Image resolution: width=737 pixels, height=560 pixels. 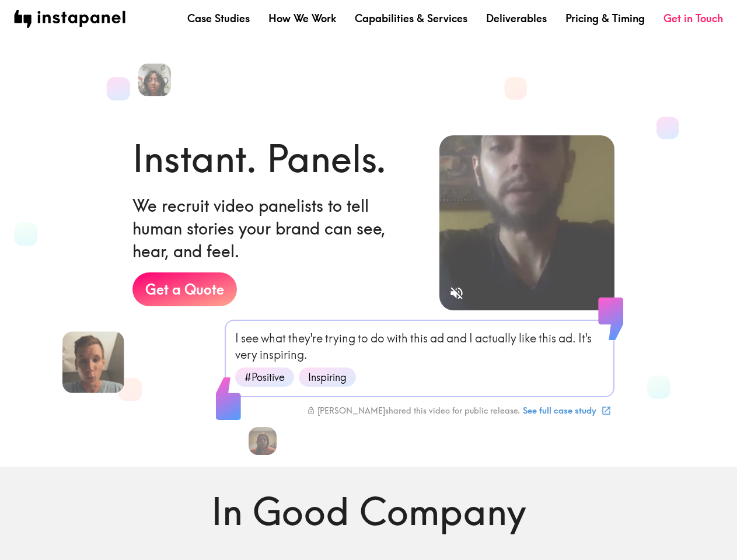 What do you see at coordinates (185, 289) in the screenshot?
I see `a: Get a Quote` at bounding box center [185, 289].